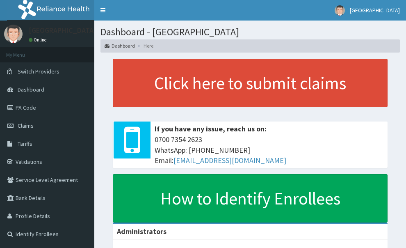 This screenshot has width=406, height=248. I want to click on span: Claims, so click(25, 126).